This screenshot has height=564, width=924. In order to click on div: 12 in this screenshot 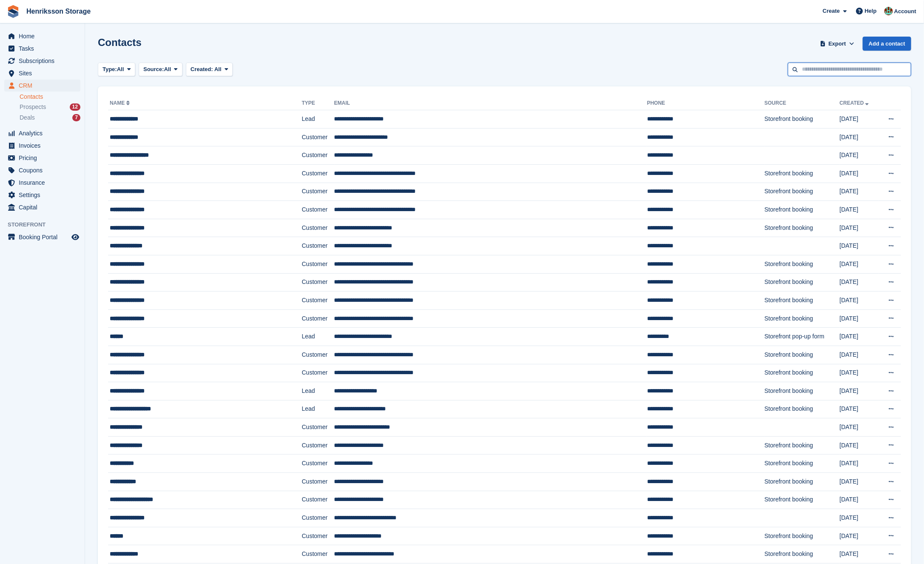, I will do `click(75, 106)`.